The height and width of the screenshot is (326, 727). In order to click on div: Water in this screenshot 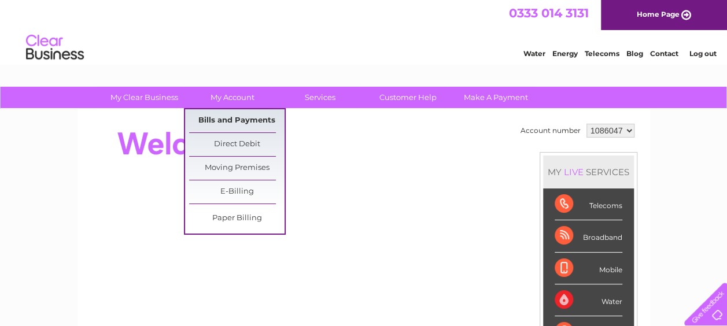, I will do `click(588, 300)`.